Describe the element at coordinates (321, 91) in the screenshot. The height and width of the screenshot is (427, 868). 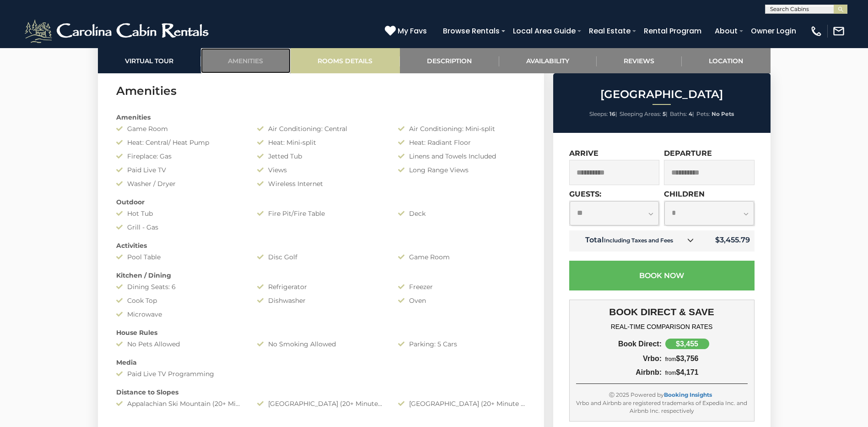
I see `h3: Amenities` at that location.